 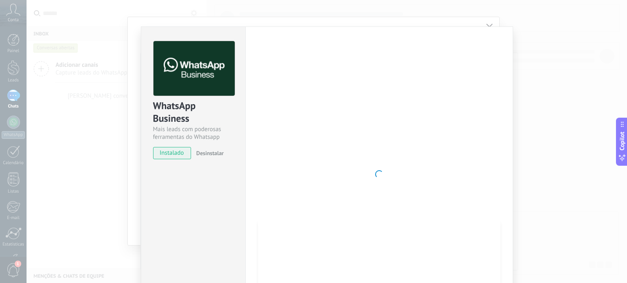 What do you see at coordinates (193, 133) in the screenshot?
I see `div: Mais leads com poderosas ferramentas do Whatsapp` at bounding box center [193, 133].